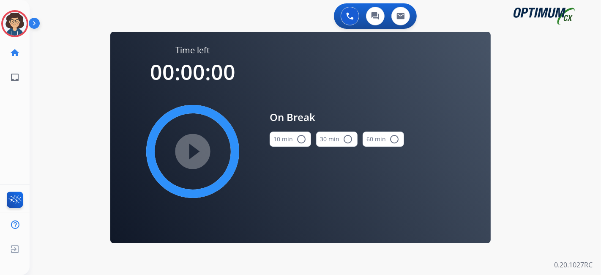 Image resolution: width=601 pixels, height=275 pixels. What do you see at coordinates (193, 72) in the screenshot?
I see `span: 00:00:00` at bounding box center [193, 72].